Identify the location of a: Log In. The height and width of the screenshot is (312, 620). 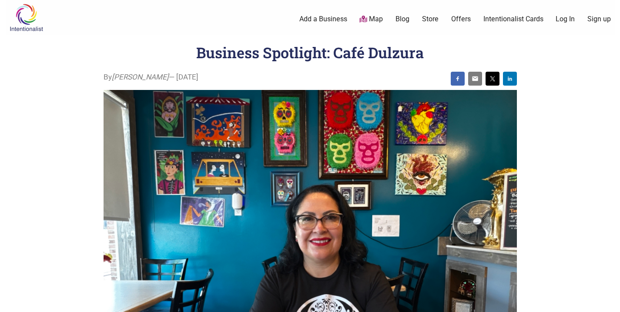
(565, 19).